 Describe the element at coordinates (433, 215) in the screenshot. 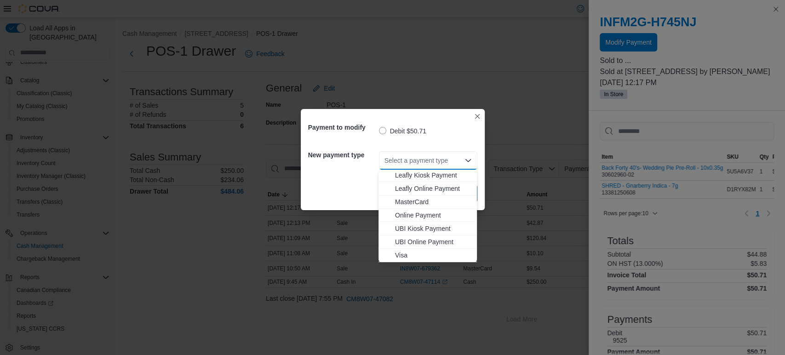

I see `span: Online Payment` at that location.